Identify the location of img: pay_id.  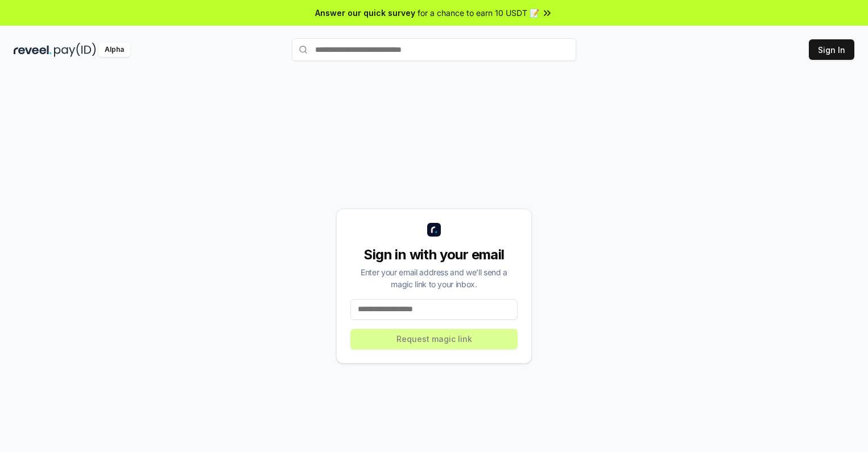
(75, 50).